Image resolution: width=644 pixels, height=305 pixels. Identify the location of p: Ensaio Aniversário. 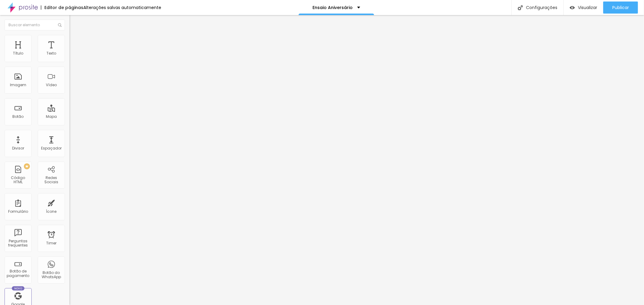
(332, 8).